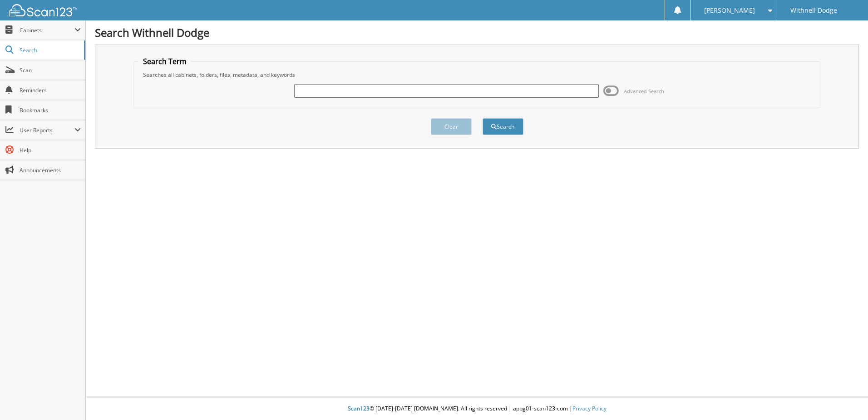 This screenshot has height=420, width=868. What do you see at coordinates (49, 50) in the screenshot?
I see `span: Search` at bounding box center [49, 50].